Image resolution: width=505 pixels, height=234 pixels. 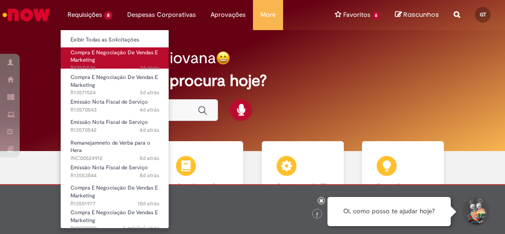 What do you see at coordinates (150, 175) in the screenshot?
I see `time: 22/09/2025 09:26:02` at bounding box center [150, 175].